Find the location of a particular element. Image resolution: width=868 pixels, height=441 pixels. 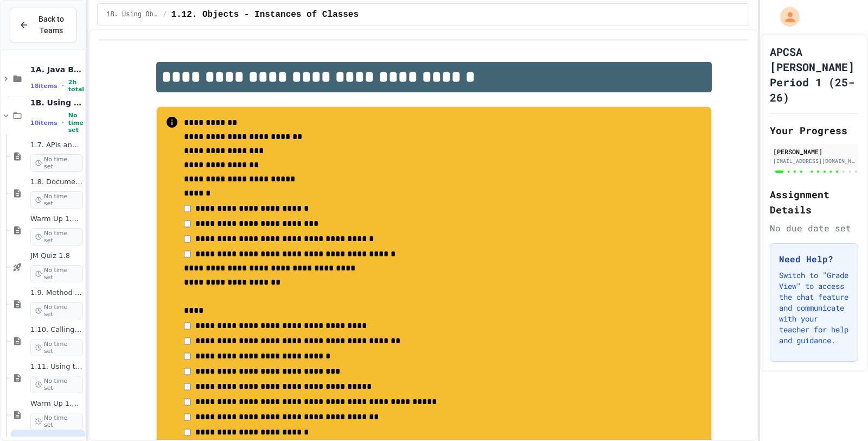

h2: Assignment Details is located at coordinates (814, 202).